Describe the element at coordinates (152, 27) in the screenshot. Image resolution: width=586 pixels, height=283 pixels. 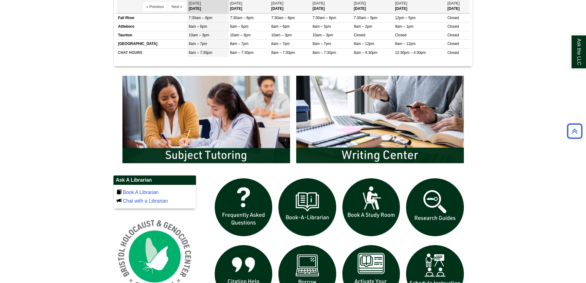
I see `td: Attleboro` at that location.